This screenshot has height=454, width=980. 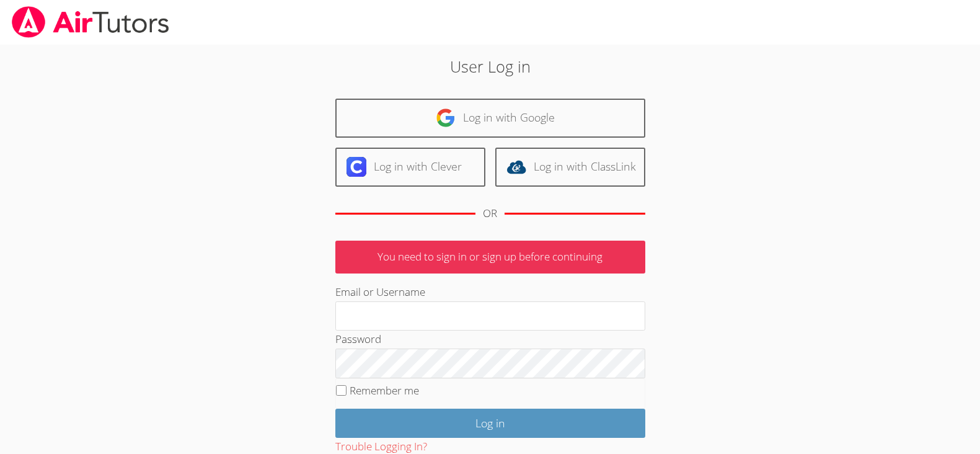 What do you see at coordinates (490, 67) in the screenshot?
I see `h2: User Log in` at bounding box center [490, 67].